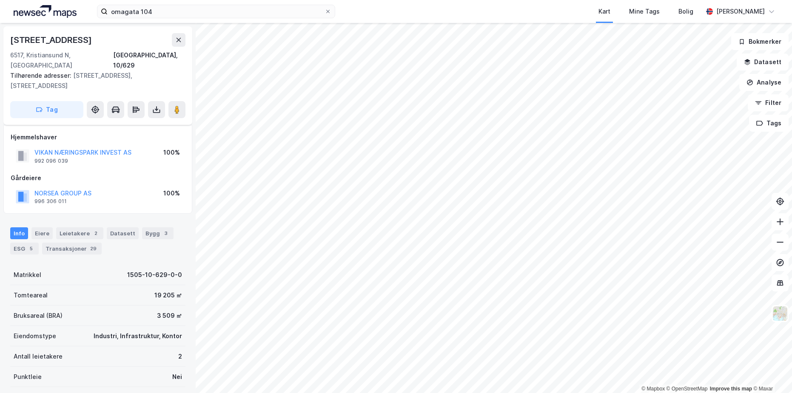 This screenshot has height=393, width=792. What do you see at coordinates (169, 316) in the screenshot?
I see `div: 3 509 ㎡` at bounding box center [169, 316].